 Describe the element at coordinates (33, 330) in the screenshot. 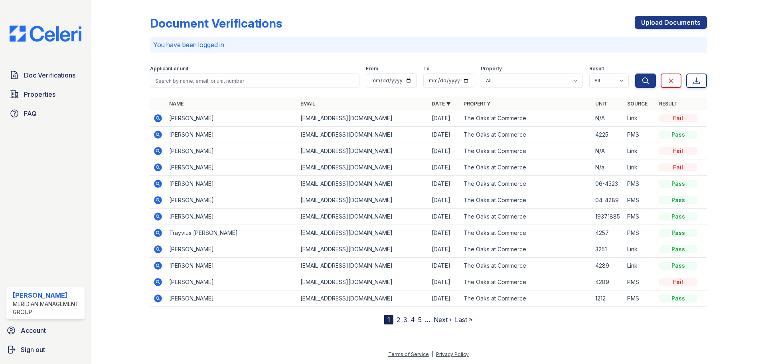

I see `span: Account` at that location.